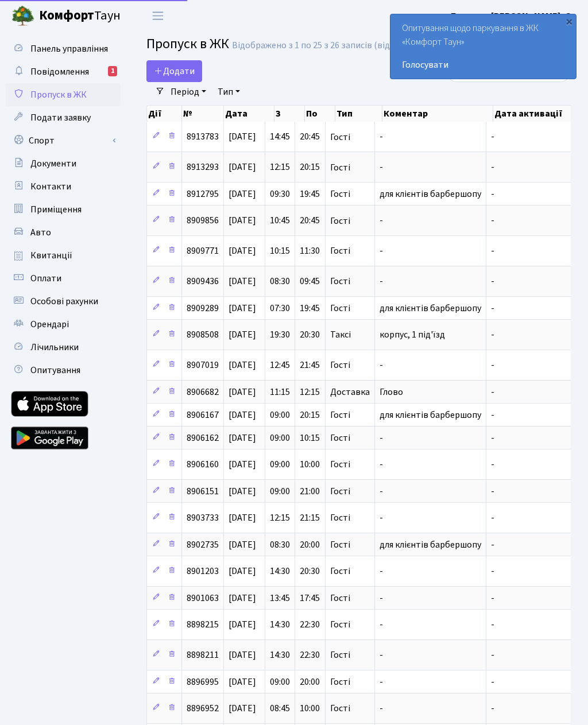 The height and width of the screenshot is (725, 588). I want to click on span: 8898215, so click(203, 626).